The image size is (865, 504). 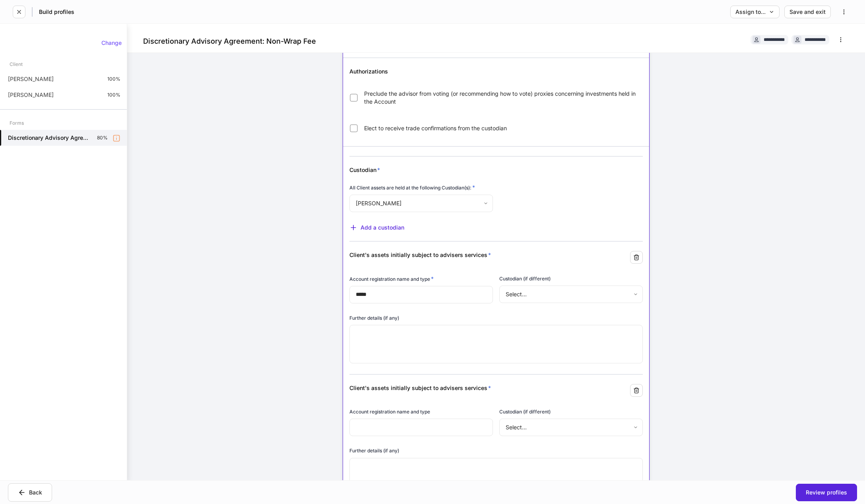 I want to click on button: Add a custodian, so click(x=377, y=228).